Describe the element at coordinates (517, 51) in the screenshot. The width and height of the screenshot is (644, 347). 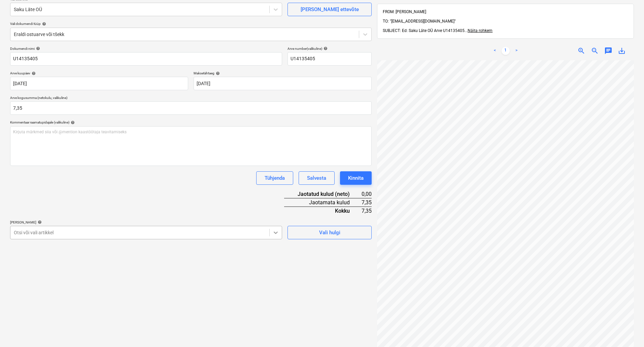
I see `a: Next page` at that location.